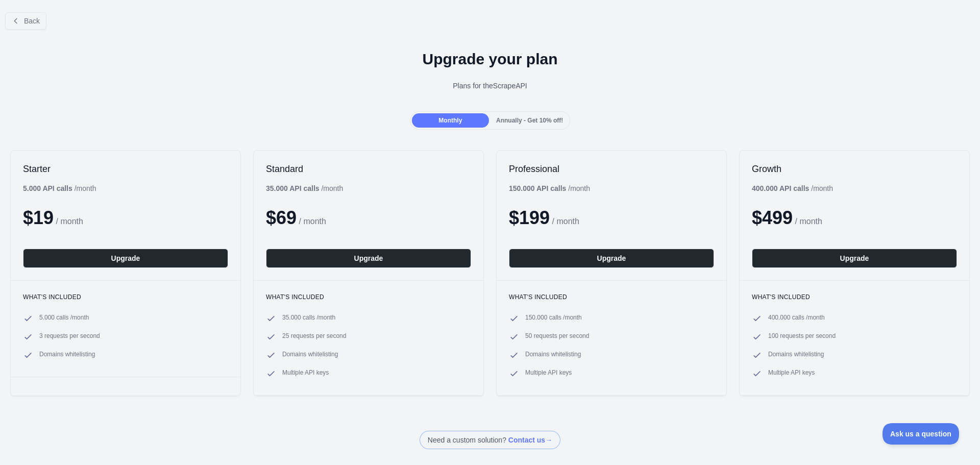 Image resolution: width=980 pixels, height=465 pixels. What do you see at coordinates (537, 188) in the screenshot?
I see `b: 150.000 API calls` at bounding box center [537, 188].